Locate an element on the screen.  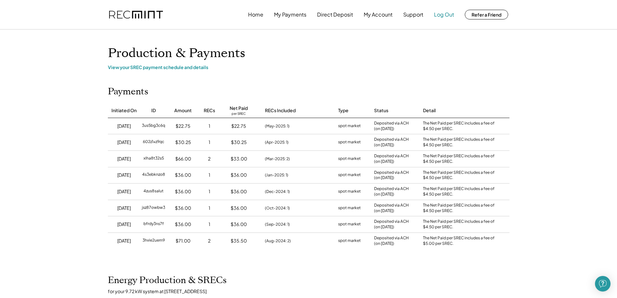
div: Status is located at coordinates (381, 110).